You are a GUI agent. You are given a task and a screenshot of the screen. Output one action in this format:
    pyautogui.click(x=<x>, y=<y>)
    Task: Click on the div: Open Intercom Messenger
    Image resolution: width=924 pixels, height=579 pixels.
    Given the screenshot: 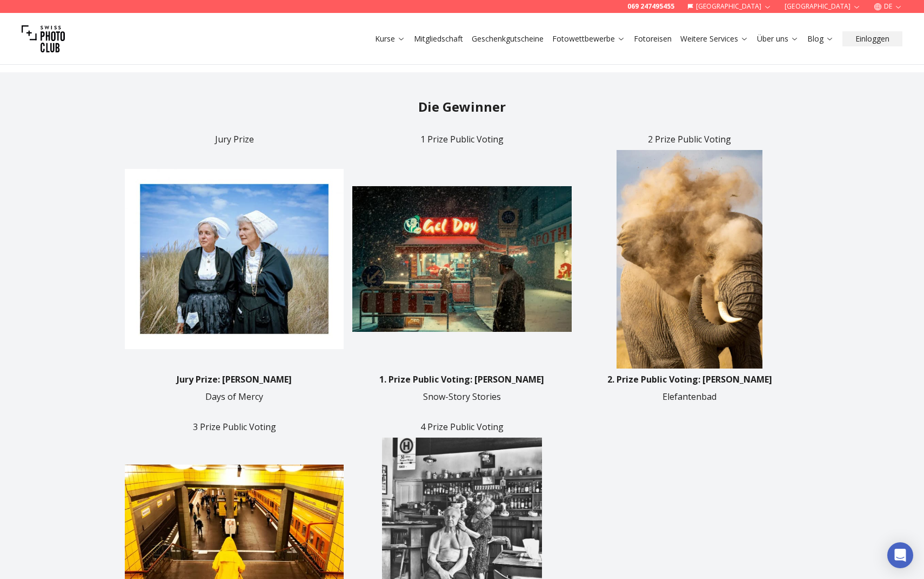 What is the action you would take?
    pyautogui.click(x=900, y=556)
    